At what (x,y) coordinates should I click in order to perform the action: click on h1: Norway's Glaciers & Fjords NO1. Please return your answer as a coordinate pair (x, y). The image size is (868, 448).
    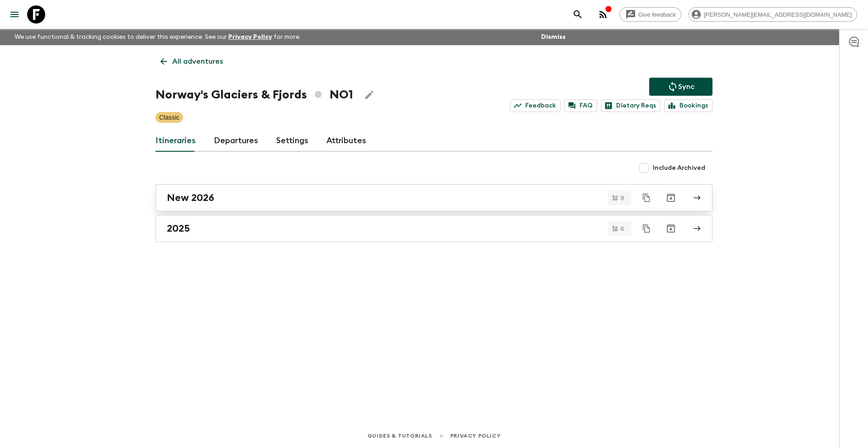
    Looking at the image, I should click on (254, 95).